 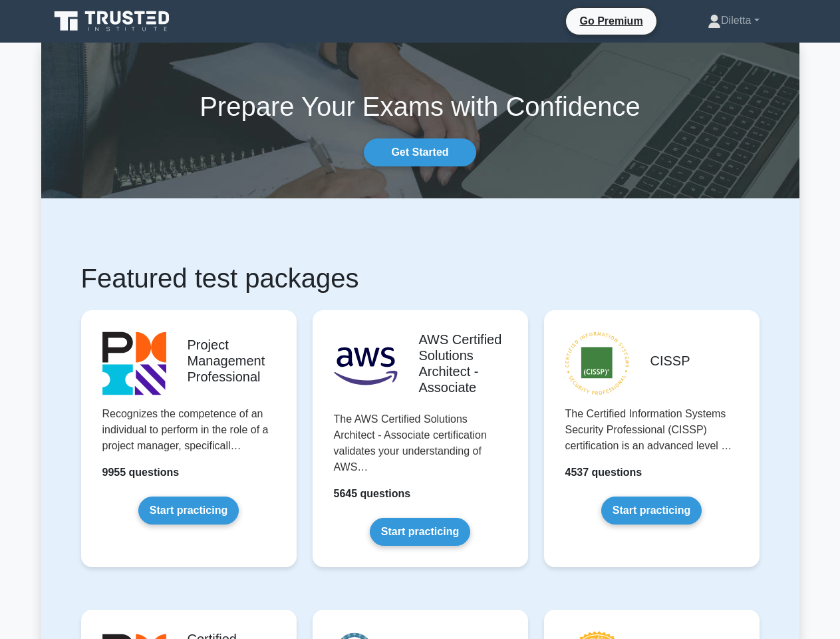 I want to click on h1: Featured test packages, so click(x=420, y=278).